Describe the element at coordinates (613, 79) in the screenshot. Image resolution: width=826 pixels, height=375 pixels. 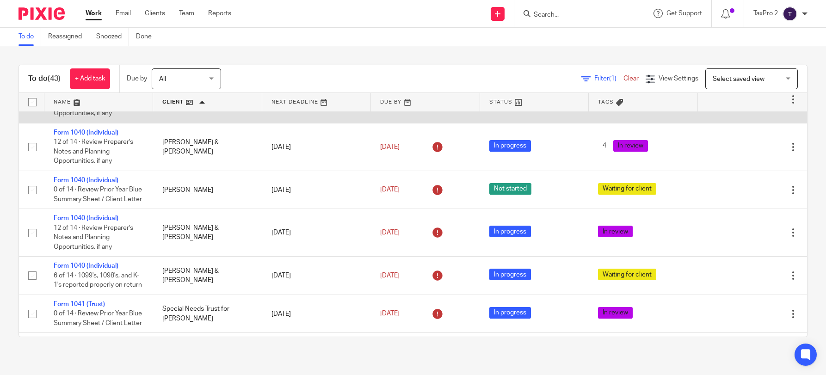
I see `span: (1)` at that location.